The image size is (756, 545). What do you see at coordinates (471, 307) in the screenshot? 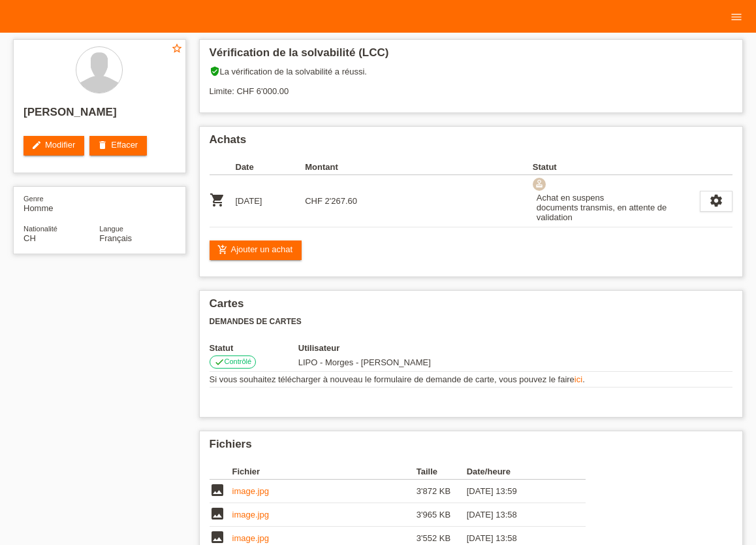
I see `h2: Cartes` at bounding box center [471, 307].